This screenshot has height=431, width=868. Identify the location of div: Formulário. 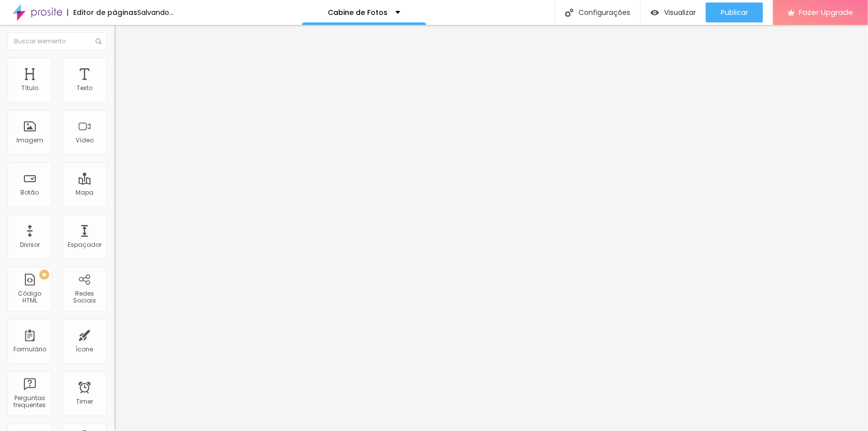
(30, 349).